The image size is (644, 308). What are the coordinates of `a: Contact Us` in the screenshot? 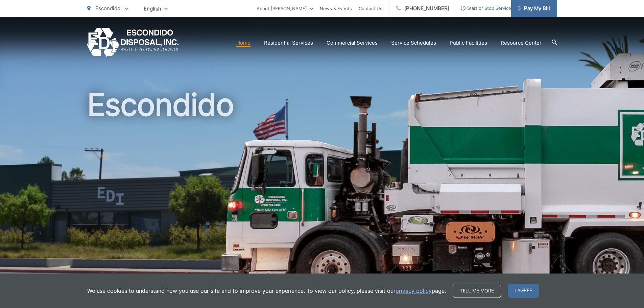 It's located at (371, 9).